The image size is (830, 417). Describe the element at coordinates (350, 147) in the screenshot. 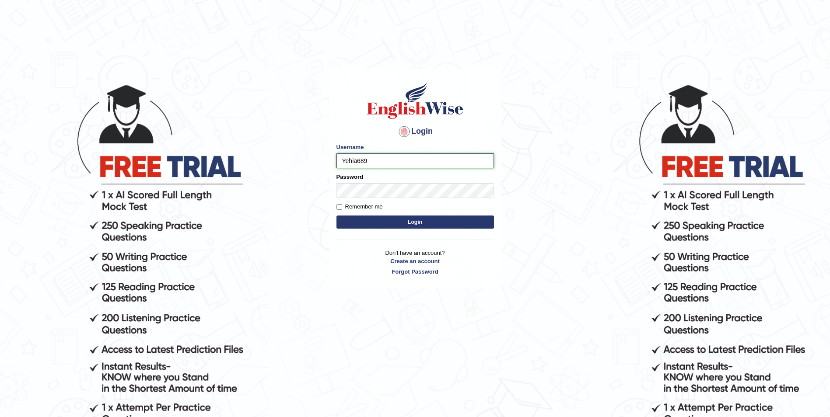

I see `label: Username` at that location.